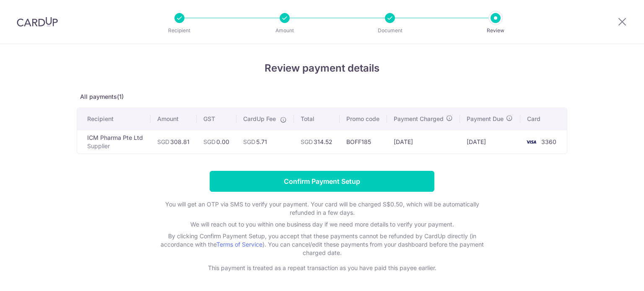 This screenshot has width=644, height=291. What do you see at coordinates (285, 31) in the screenshot?
I see `p: Amount` at bounding box center [285, 31].